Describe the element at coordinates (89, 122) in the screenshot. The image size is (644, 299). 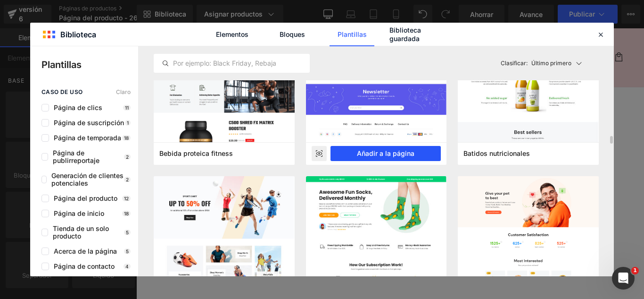
I see `font: Página de suscripción` at that location.